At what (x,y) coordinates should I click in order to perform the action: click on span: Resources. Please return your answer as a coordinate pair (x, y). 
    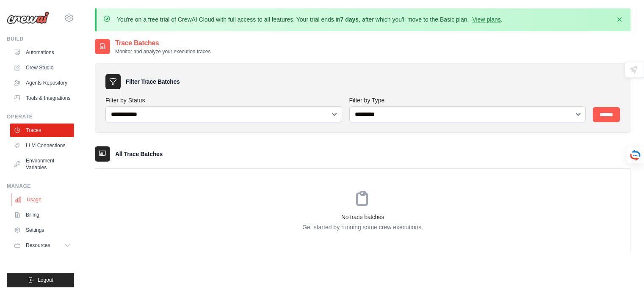
    Looking at the image, I should click on (37, 245).